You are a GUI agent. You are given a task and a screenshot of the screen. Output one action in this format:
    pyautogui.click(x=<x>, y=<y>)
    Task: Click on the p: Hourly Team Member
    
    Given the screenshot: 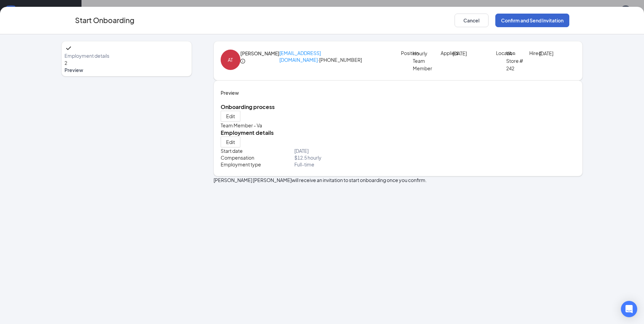 What is the action you would take?
    pyautogui.click(x=425, y=61)
    